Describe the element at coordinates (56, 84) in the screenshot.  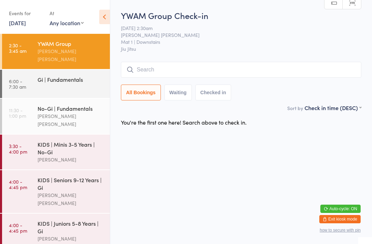
I see `a: 6:00 -7:30 amGi | Fundamentals` at that location.